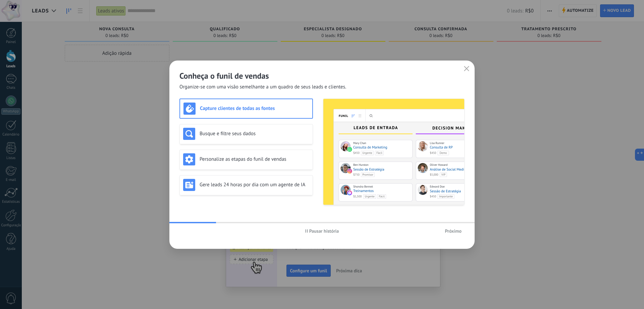 This screenshot has width=644, height=309. Describe the element at coordinates (453, 231) in the screenshot. I see `button: Próximo` at that location.